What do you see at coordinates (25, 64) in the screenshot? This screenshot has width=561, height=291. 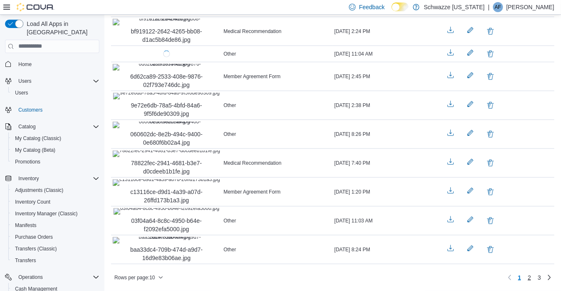 I see `a: Home` at bounding box center [25, 64].